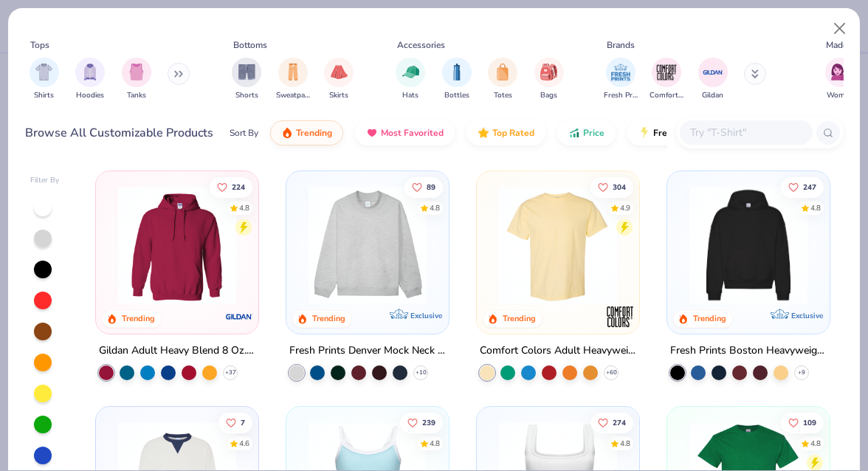  I want to click on img: Comfort Colors logo, so click(620, 317).